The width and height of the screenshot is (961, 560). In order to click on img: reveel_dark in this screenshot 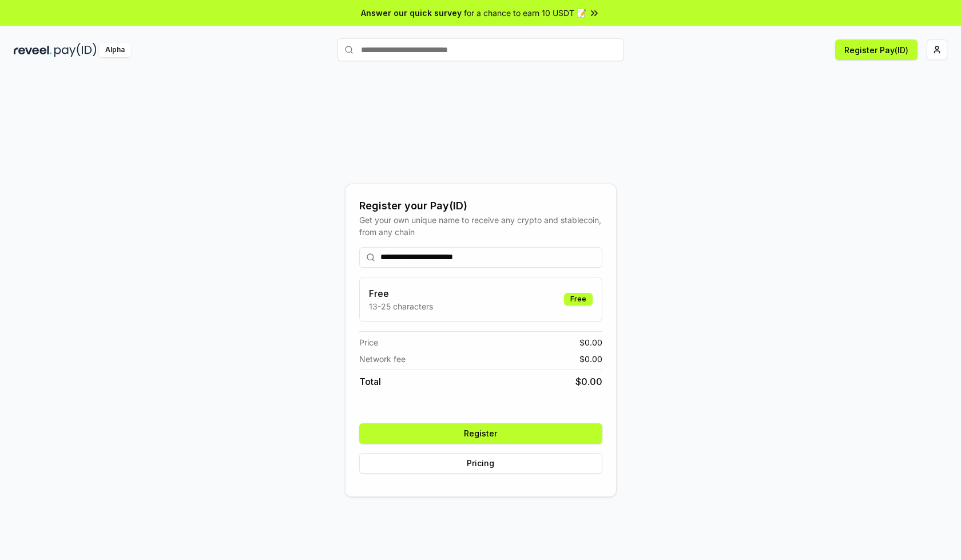, I will do `click(32, 50)`.